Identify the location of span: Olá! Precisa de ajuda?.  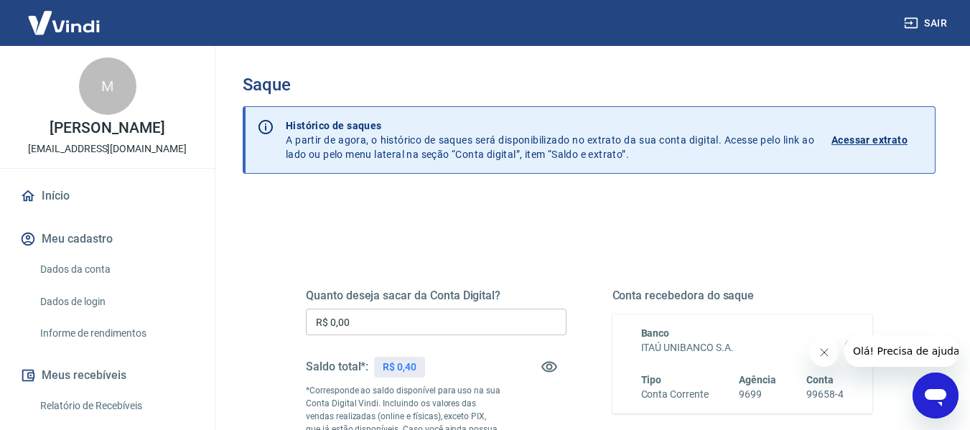
(65, 16).